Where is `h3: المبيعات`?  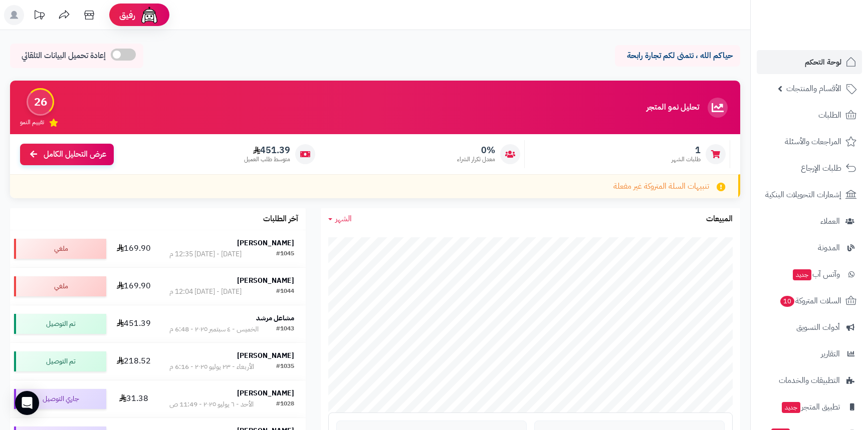 h3: المبيعات is located at coordinates (719, 219).